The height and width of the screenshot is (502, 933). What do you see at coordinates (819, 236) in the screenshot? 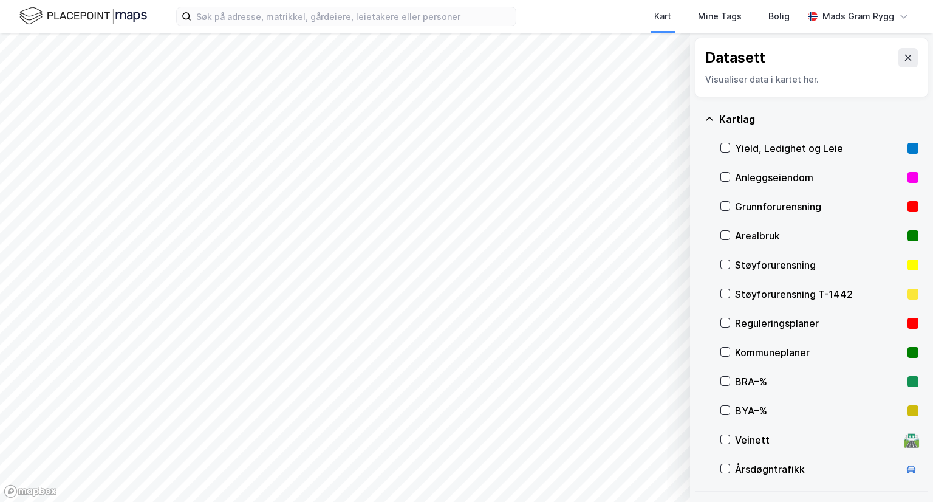
I see `div: Arealbruk` at bounding box center [819, 236].